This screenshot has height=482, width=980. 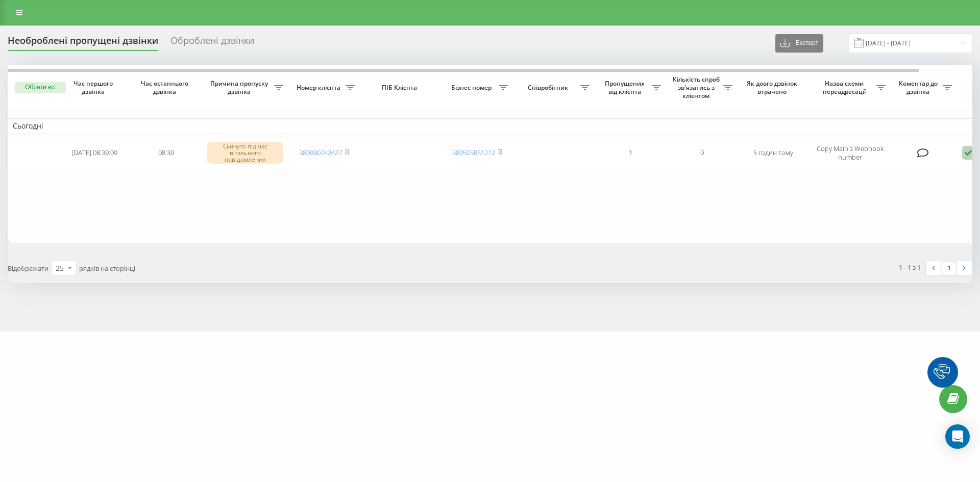 What do you see at coordinates (958, 437) in the screenshot?
I see `div: Open Intercom Messenger` at bounding box center [958, 437].